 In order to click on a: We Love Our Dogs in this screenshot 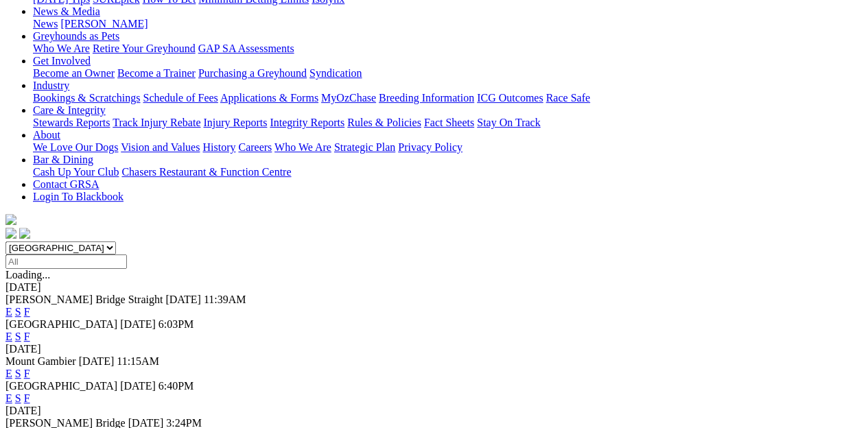, I will do `click(76, 147)`.